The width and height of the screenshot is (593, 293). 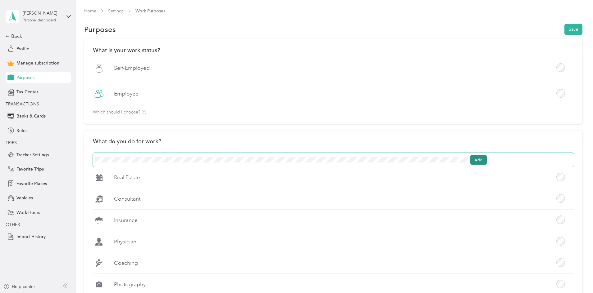 What do you see at coordinates (31, 116) in the screenshot?
I see `span: Banks & Cards` at bounding box center [31, 116].